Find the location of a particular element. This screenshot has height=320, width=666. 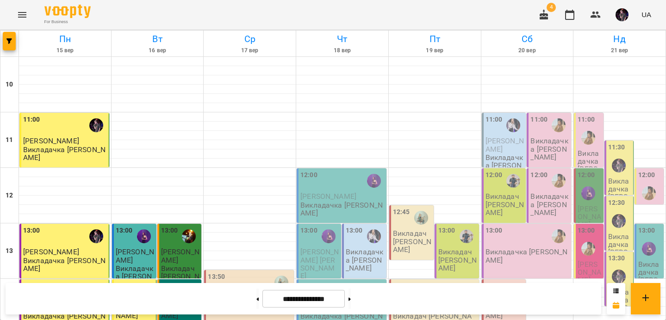

h6: 21 вер is located at coordinates (619, 50).